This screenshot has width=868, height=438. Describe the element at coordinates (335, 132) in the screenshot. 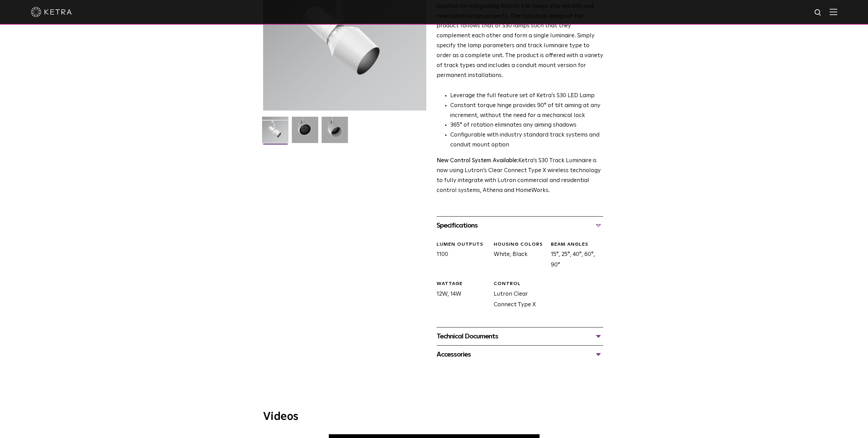

I see `img: 9e3d97bd0cf938513d6e` at that location.